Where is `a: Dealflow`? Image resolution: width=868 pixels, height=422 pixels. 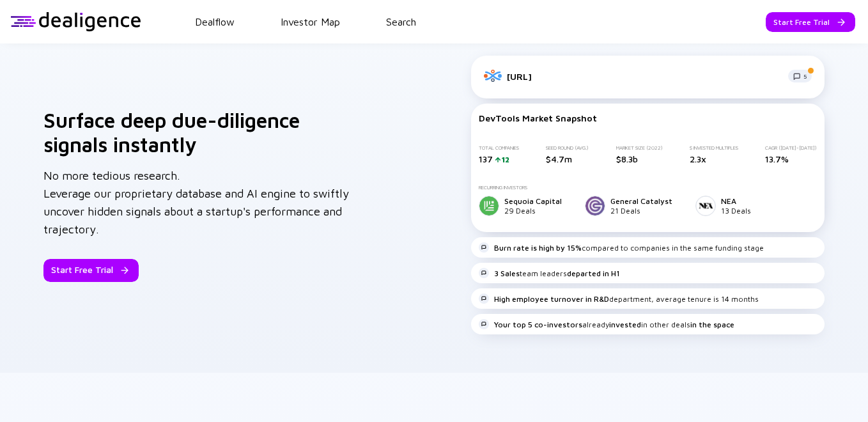
a: Dealflow is located at coordinates (214, 22).